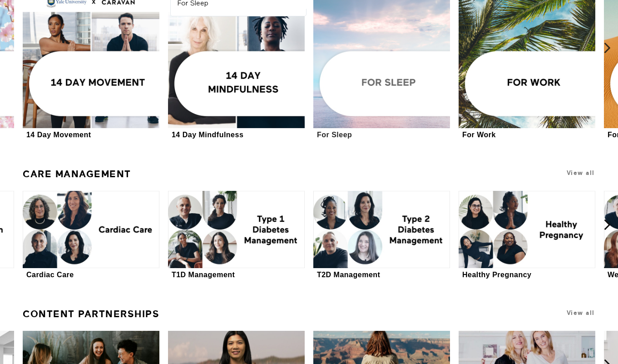 The width and height of the screenshot is (618, 364). I want to click on div: T1D Management, so click(203, 274).